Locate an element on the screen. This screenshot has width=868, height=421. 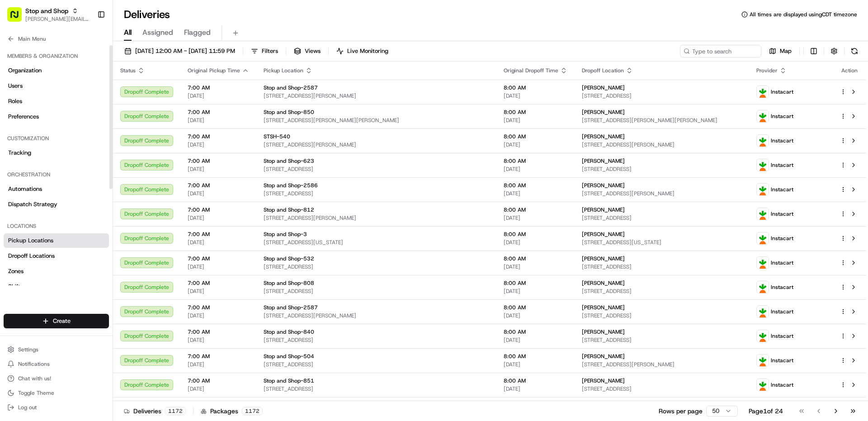
span: Pickup Locations is located at coordinates (31, 241).